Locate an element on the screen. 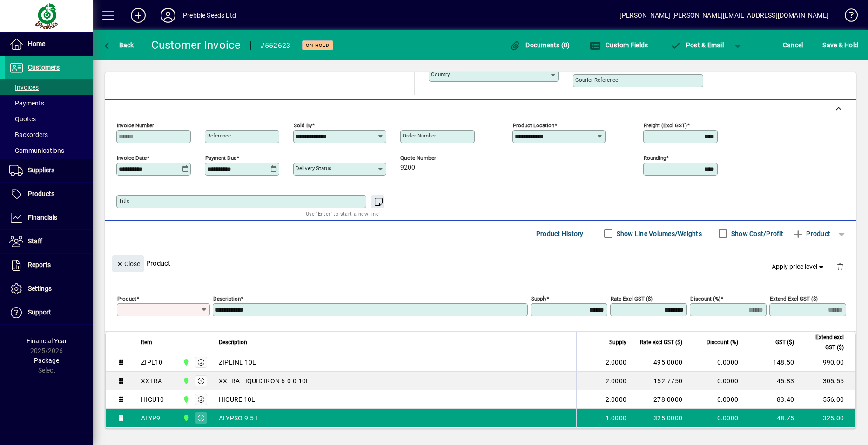  span: Invoices is located at coordinates (24, 87).